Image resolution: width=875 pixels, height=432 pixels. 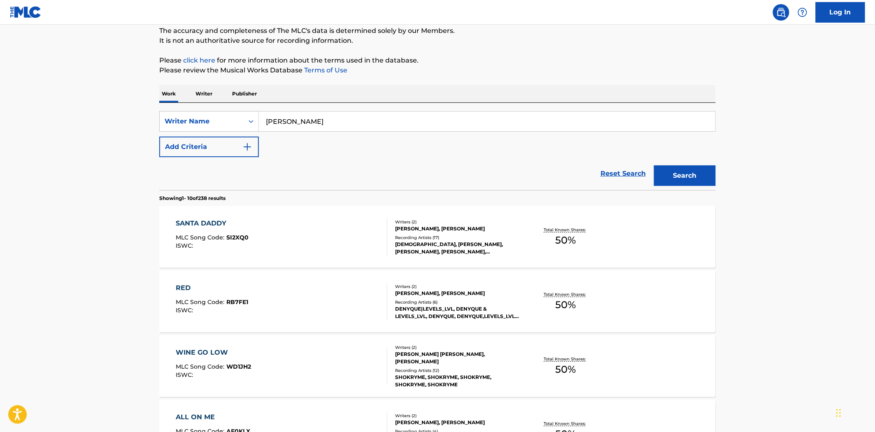 I want to click on p: Publisher, so click(x=245, y=94).